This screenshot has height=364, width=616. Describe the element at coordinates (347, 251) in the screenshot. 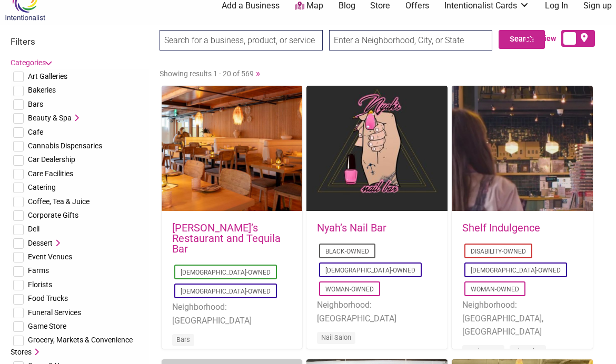

I see `a: Black-Owned` at that location.